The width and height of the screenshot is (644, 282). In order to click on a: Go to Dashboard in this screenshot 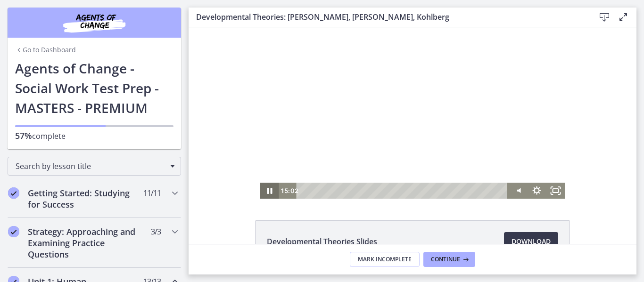, I will do `click(45, 50)`.